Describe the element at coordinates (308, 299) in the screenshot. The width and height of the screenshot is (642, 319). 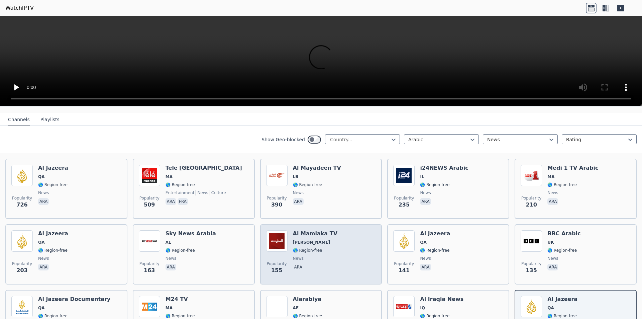
I see `h6: Alarabiya` at that location.